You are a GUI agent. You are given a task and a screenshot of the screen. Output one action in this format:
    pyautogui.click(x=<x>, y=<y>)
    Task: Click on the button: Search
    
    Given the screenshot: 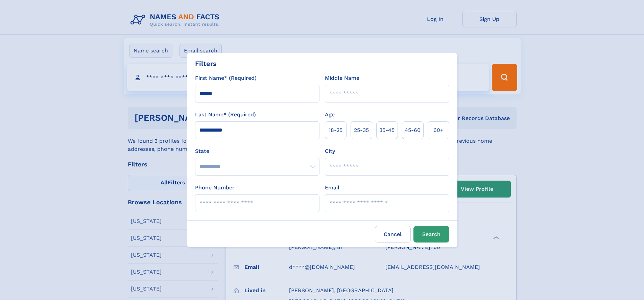 What is the action you would take?
    pyautogui.click(x=431, y=234)
    